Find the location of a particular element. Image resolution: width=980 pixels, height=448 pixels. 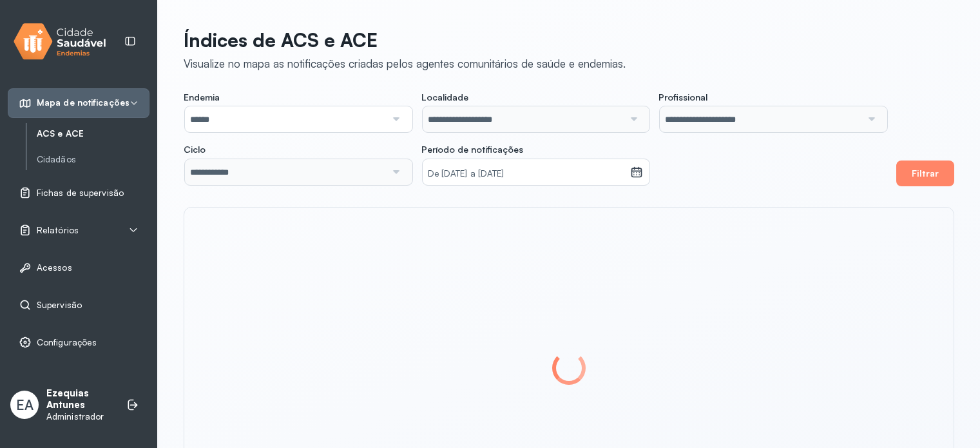

a: Cidadãos is located at coordinates (92, 159).